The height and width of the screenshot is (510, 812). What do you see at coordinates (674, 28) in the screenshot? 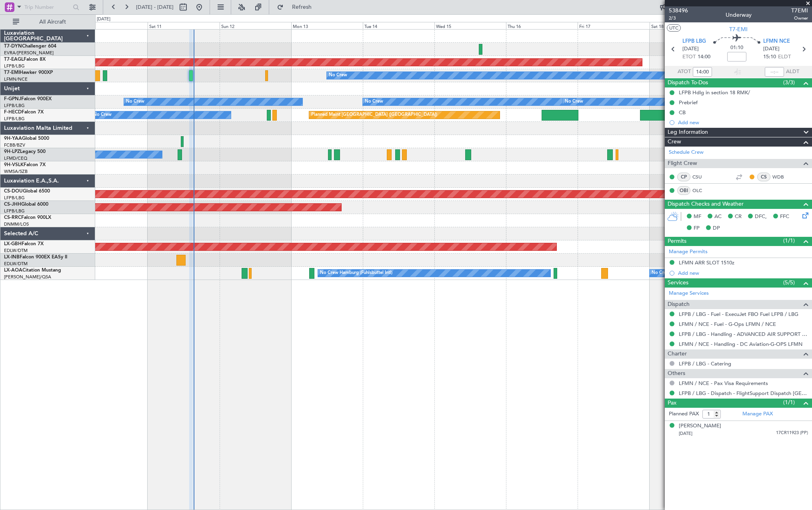
I see `button: UTC` at bounding box center [674, 28].